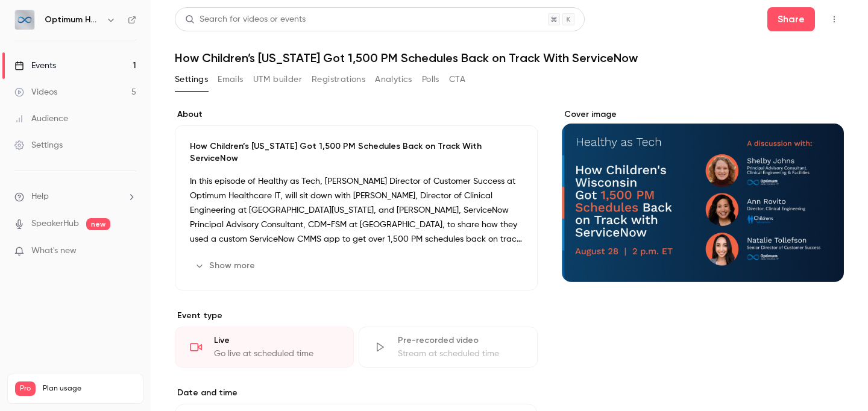 This screenshot has width=868, height=411. I want to click on div: Stream at scheduled time, so click(460, 354).